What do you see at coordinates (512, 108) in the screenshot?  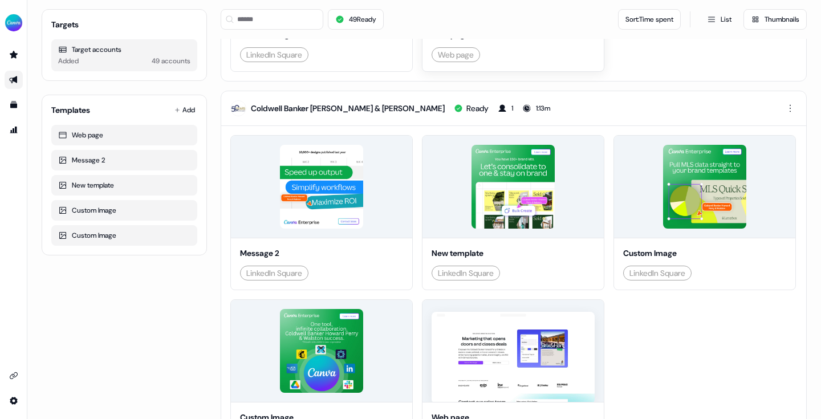 I see `div: 1` at bounding box center [512, 108].